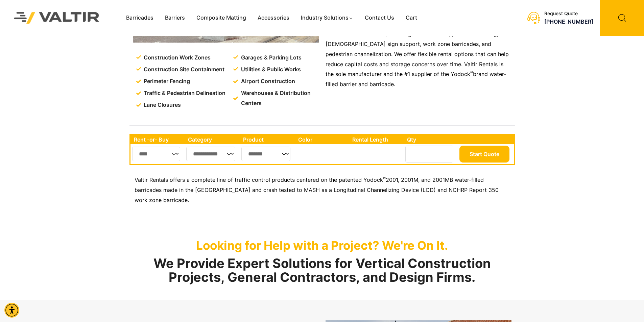  Describe the element at coordinates (166, 82) in the screenshot. I see `span: Perimeter Fencing` at that location.